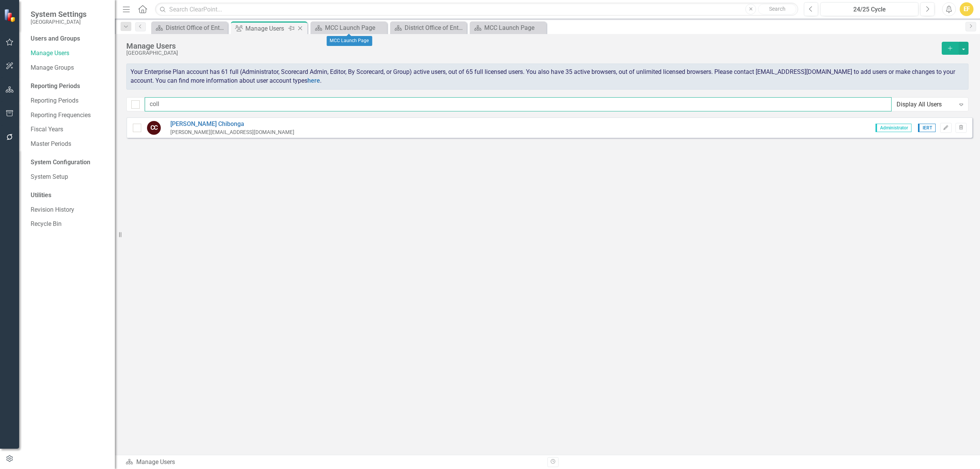 The height and width of the screenshot is (469, 980). Describe the element at coordinates (10, 15) in the screenshot. I see `img: ClearPoint Strategy` at that location.